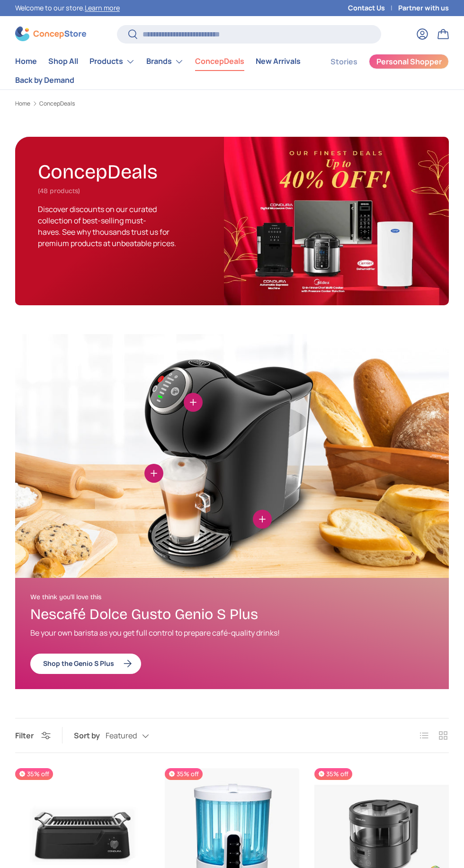 The image size is (464, 868). I want to click on span: (48 products), so click(59, 191).